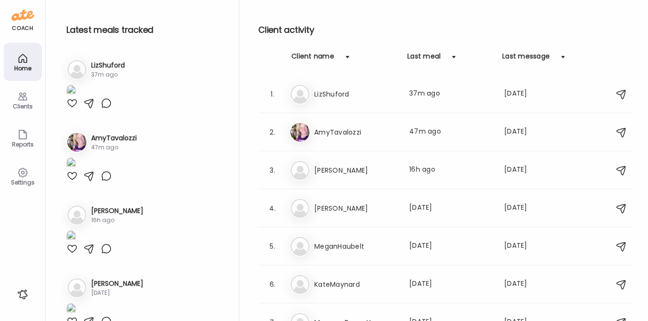 The height and width of the screenshot is (321, 648). I want to click on img: ate, so click(23, 15).